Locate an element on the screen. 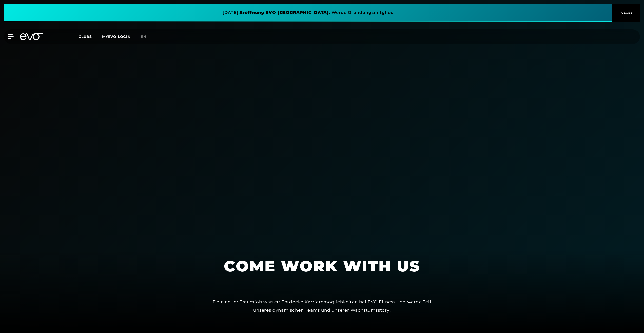 The image size is (644, 333). span: Clubs is located at coordinates (85, 37).